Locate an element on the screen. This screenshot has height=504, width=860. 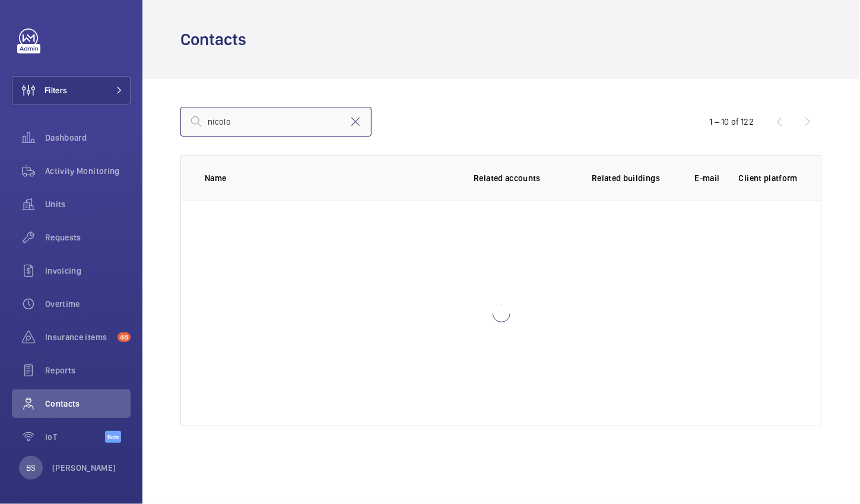
span: Dashboard is located at coordinates (88, 138).